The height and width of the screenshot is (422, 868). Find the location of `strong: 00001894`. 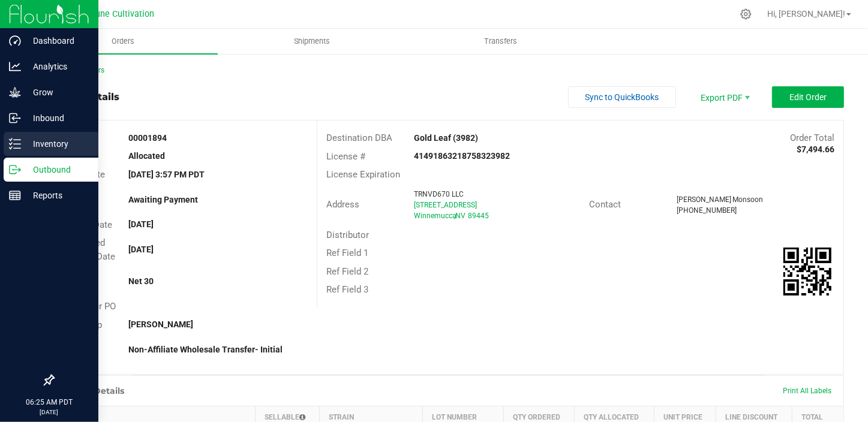

strong: 00001894 is located at coordinates (148, 138).